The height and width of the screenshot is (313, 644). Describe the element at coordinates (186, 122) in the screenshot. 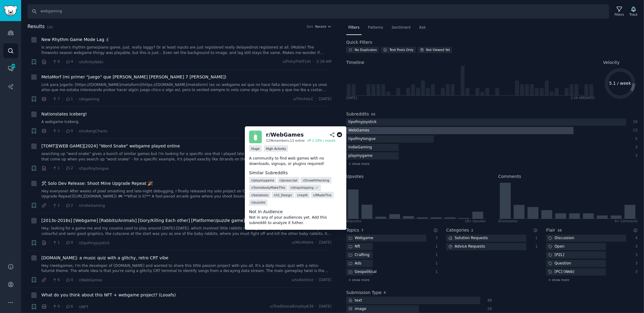

I see `a: A webgame Iceberg.` at that location.